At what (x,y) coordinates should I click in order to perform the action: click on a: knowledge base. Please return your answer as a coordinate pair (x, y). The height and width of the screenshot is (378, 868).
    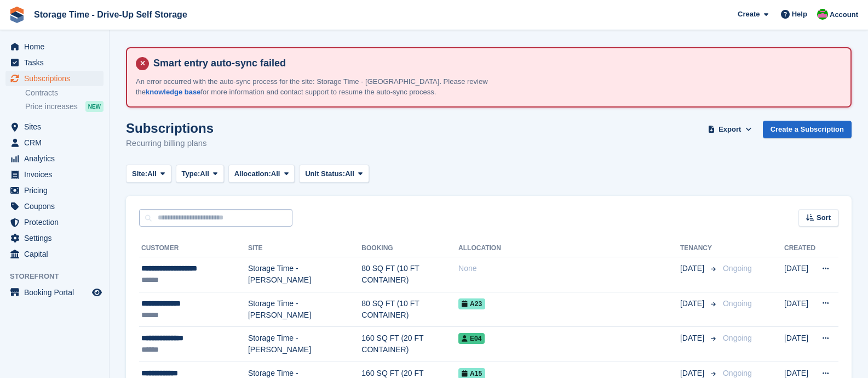
    Looking at the image, I should click on (173, 91).